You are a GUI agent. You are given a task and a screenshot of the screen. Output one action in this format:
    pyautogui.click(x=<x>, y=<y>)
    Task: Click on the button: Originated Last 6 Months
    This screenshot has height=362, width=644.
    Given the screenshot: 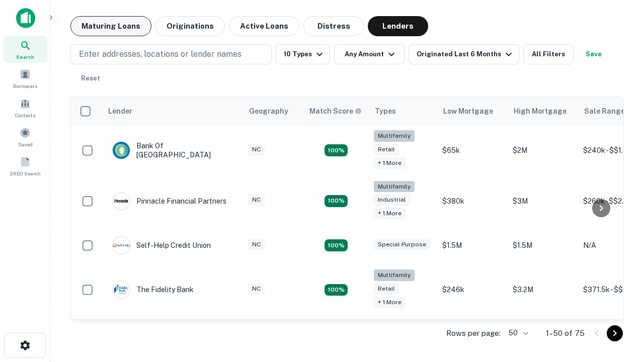 What is the action you would take?
    pyautogui.click(x=464, y=55)
    